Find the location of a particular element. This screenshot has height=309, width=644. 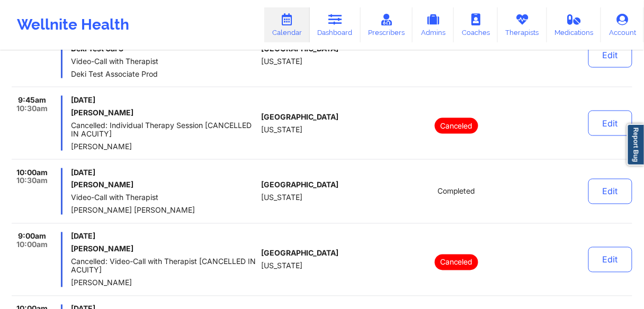

span: Cancelled: Individual Therapy Session [CANCELLED IN ACUITY] is located at coordinates (164, 129).